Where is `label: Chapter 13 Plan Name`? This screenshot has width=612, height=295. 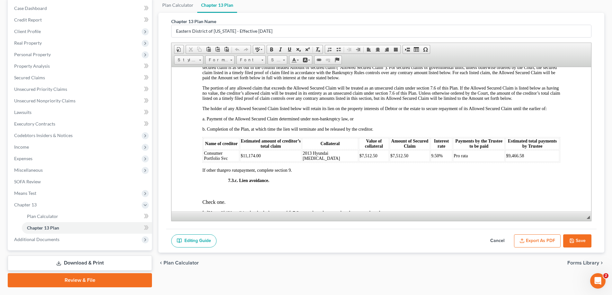
label: Chapter 13 Plan Name is located at coordinates (194, 21).